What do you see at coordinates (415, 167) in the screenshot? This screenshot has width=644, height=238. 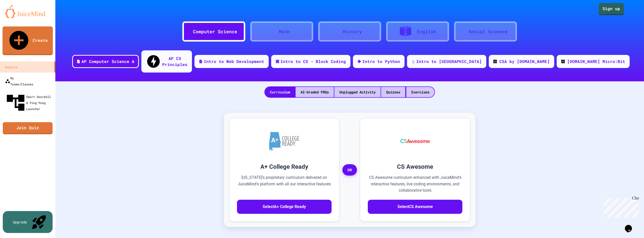 I see `h3: CS Awesome` at bounding box center [415, 167].